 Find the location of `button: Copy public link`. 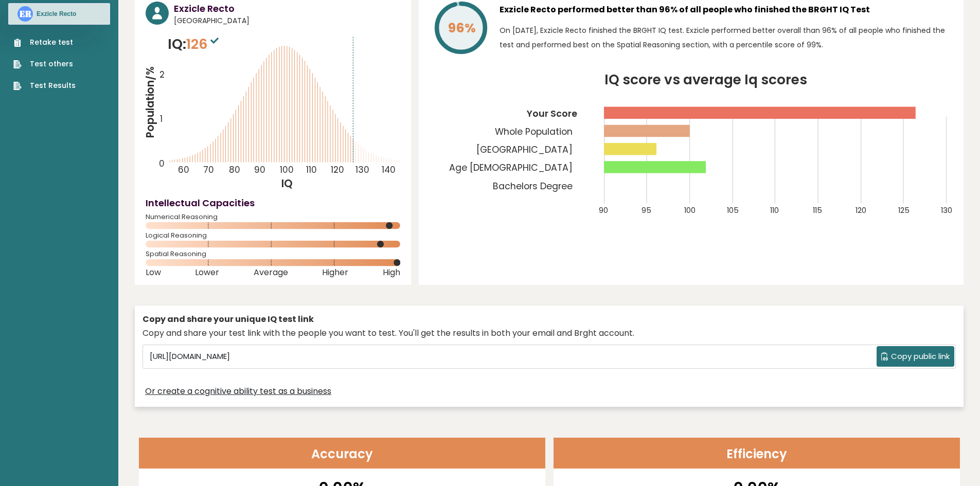

button: Copy public link is located at coordinates (915, 357).